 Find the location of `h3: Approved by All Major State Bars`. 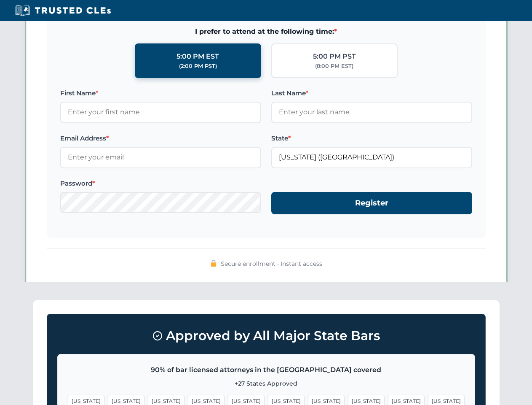

h3: Approved by All Major State Bars is located at coordinates (266, 336).